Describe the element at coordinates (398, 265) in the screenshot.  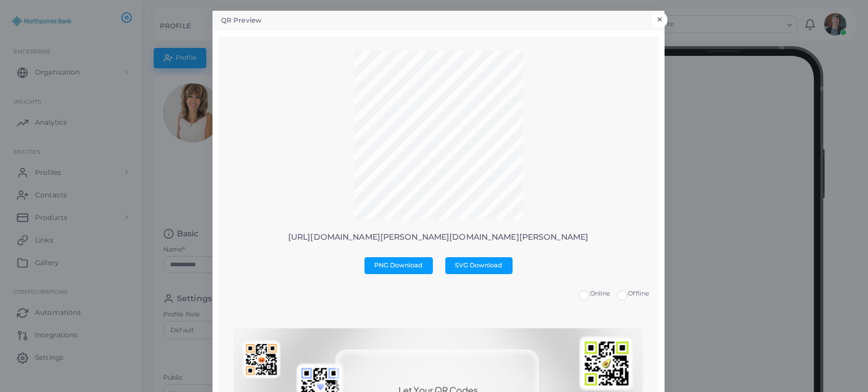
I see `span: PNG Download` at that location.